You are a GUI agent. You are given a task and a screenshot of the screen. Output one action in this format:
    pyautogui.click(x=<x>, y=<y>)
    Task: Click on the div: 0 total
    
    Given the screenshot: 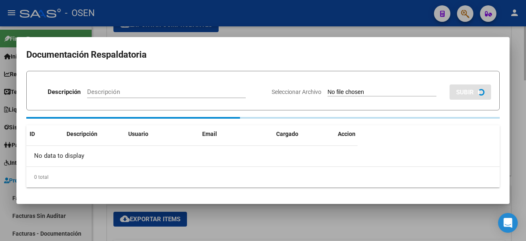 What is the action you would take?
    pyautogui.click(x=263, y=177)
    